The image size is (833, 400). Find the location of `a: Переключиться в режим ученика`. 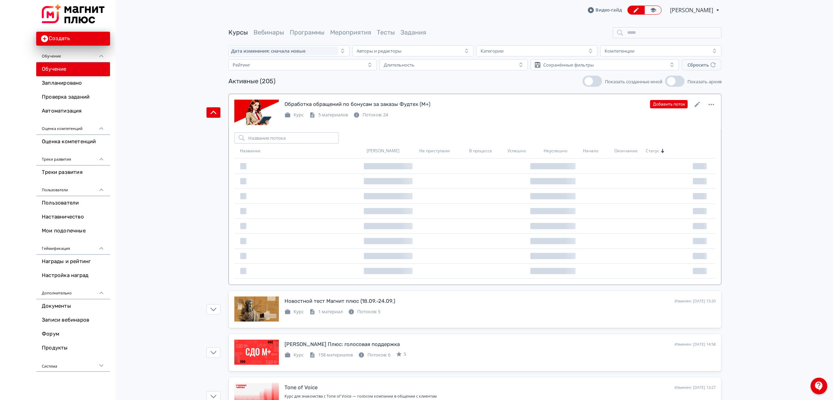

a: Переключиться в режим ученика is located at coordinates (653, 10).